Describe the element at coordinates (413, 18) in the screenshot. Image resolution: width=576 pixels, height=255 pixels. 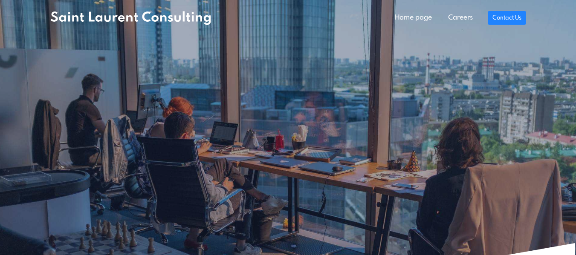
I see `a: Home page` at that location.